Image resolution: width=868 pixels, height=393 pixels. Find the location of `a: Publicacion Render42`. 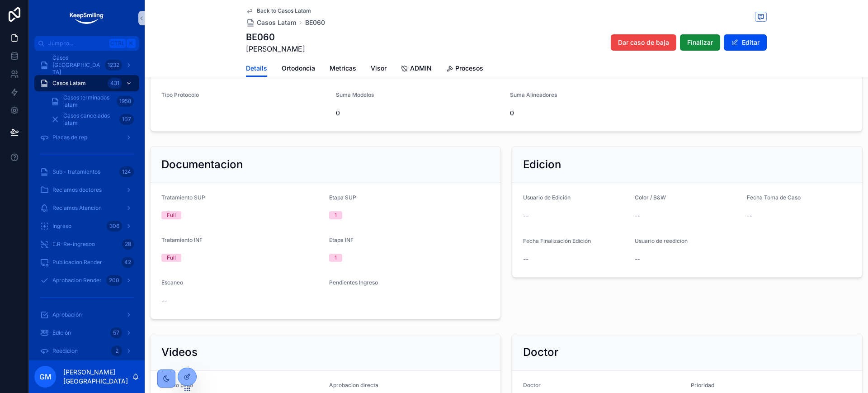

a: Publicacion Render42 is located at coordinates (87, 262).